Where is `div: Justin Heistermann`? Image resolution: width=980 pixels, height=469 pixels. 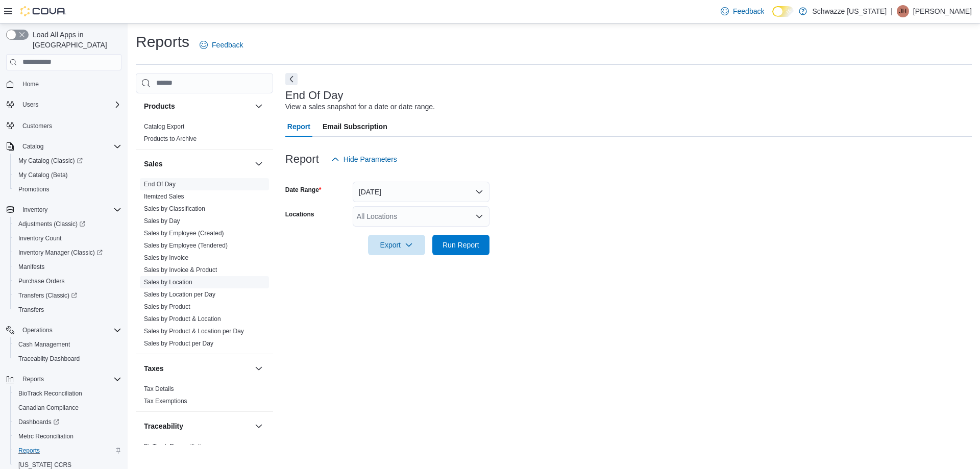 div: Justin Heistermann is located at coordinates (902, 11).